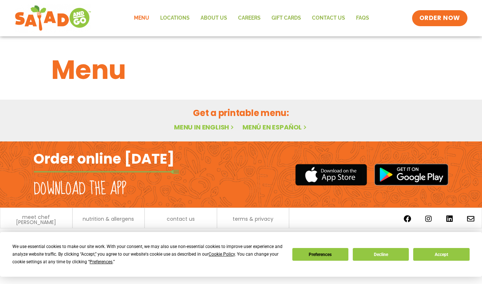 This screenshot has height=284, width=482. What do you see at coordinates (53, 18) in the screenshot?
I see `img: new-SAG-logo-768×292` at bounding box center [53, 18].